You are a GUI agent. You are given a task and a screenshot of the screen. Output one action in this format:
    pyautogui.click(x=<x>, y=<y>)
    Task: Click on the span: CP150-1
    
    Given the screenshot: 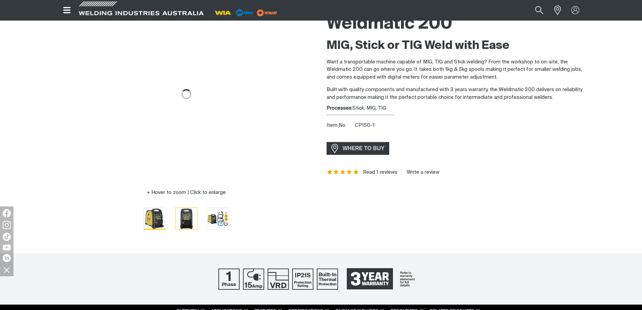 What is the action you would take?
    pyautogui.click(x=365, y=125)
    